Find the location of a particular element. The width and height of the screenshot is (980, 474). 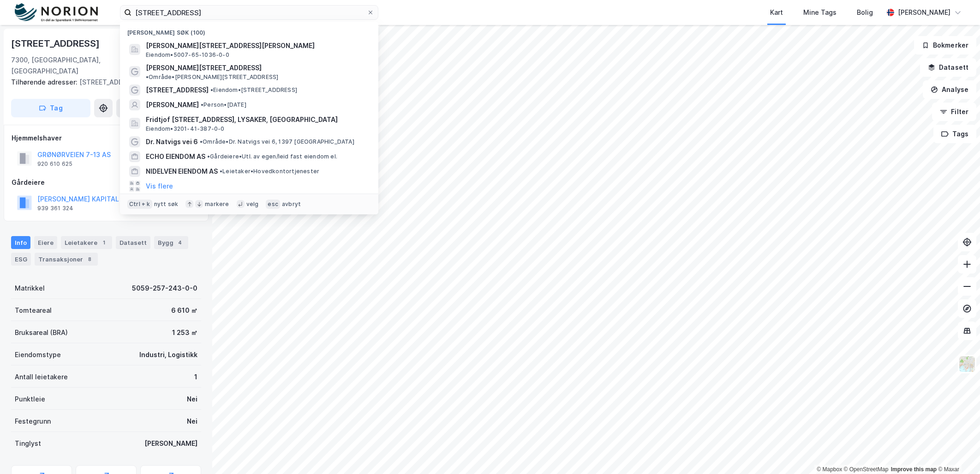

img: norion-logo.80e7a08dc31c2e691866.png is located at coordinates (56, 13).